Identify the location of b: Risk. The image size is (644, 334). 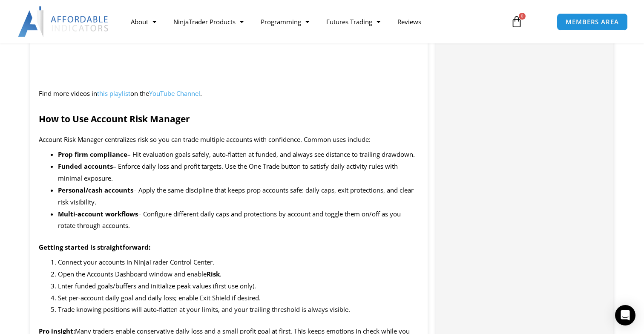
(213, 274).